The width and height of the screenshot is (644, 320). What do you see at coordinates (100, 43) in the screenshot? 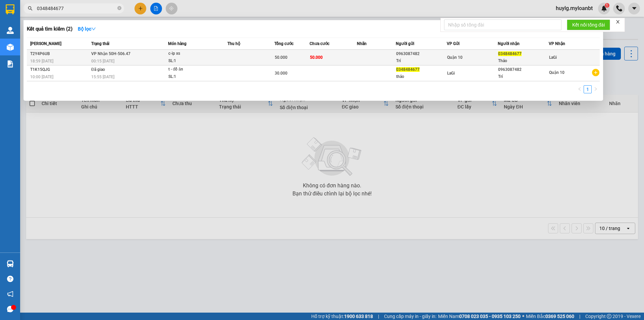
I see `span: Trạng thái` at bounding box center [100, 43].